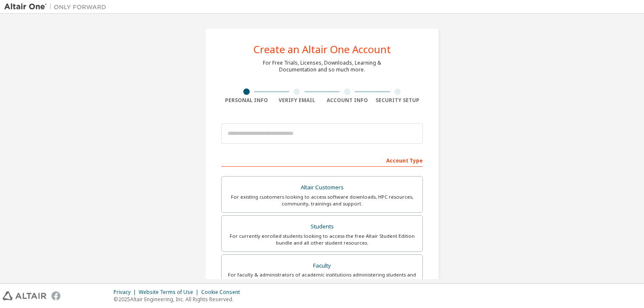 This screenshot has height=308, width=644. I want to click on div: For existing customers looking to access software downloads, HPC resources, community, trainings ..., so click(322, 200).